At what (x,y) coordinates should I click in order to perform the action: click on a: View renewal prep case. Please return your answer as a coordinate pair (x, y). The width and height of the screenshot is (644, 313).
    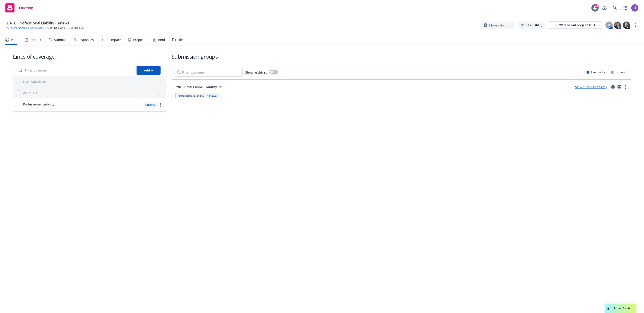
    Looking at the image, I should click on (575, 25).